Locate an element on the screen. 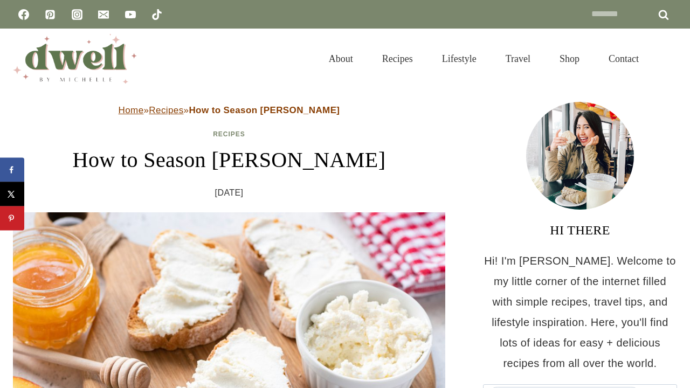 The height and width of the screenshot is (388, 690). a: Instagram is located at coordinates (77, 15).